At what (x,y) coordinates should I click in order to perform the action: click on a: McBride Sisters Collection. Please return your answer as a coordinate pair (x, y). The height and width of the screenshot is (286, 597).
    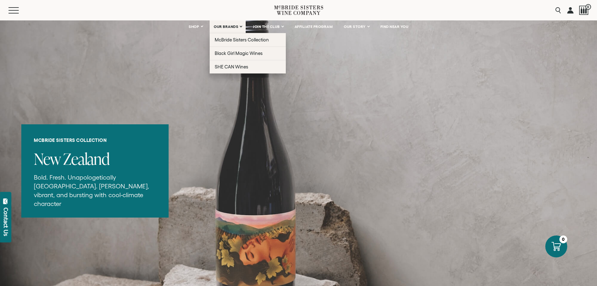
    Looking at the image, I should click on (248, 39).